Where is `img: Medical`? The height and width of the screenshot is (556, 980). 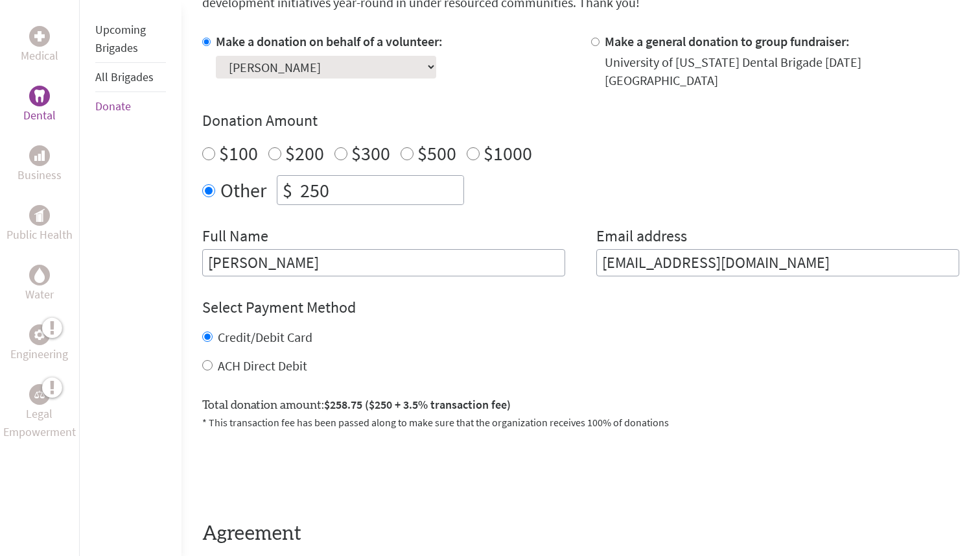 img: Medical is located at coordinates (39, 37).